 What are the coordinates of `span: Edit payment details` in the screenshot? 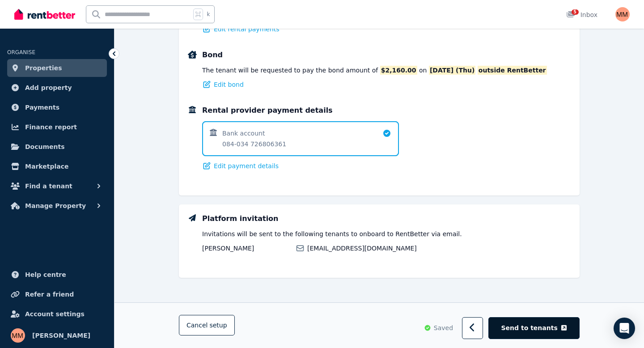 It's located at (246, 166).